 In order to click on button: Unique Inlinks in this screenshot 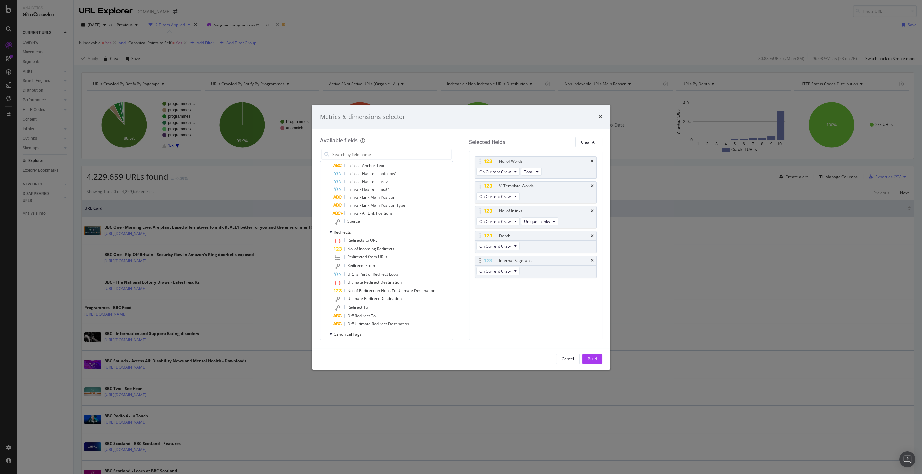, I will do `click(540, 221)`.